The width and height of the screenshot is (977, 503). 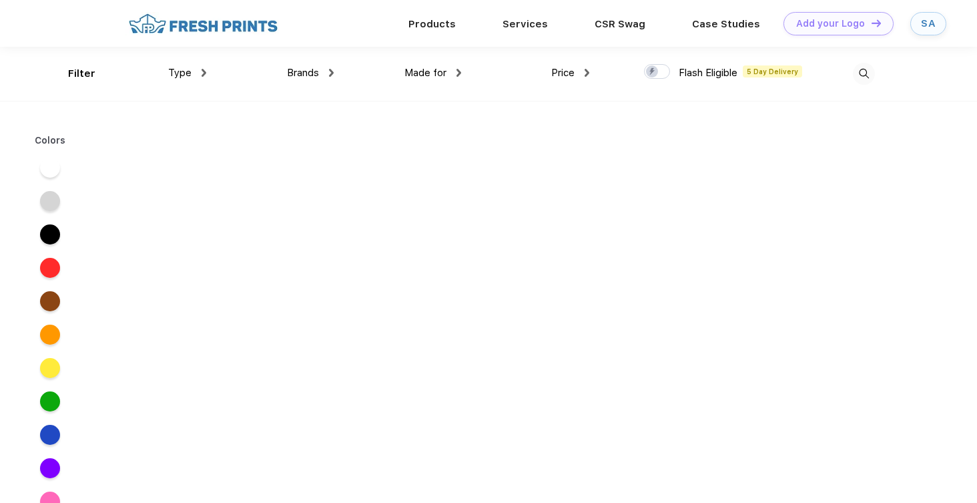 I want to click on a: SA, so click(x=928, y=23).